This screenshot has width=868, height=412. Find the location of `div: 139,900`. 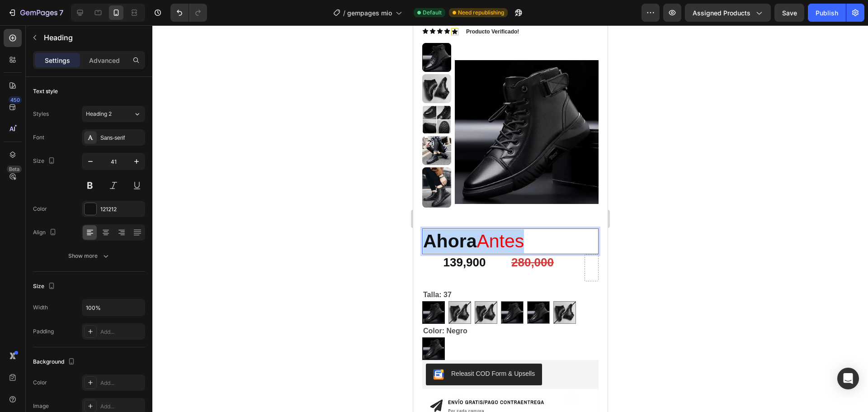

div: 139,900 is located at coordinates (51, 237).